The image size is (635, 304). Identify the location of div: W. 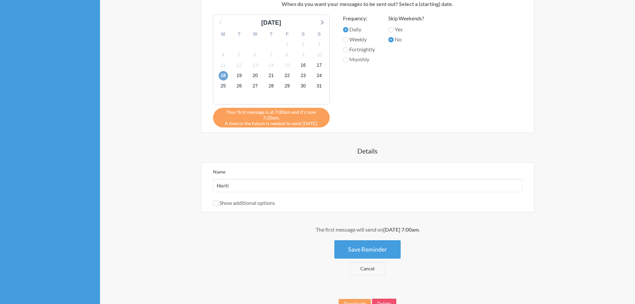
(255, 34).